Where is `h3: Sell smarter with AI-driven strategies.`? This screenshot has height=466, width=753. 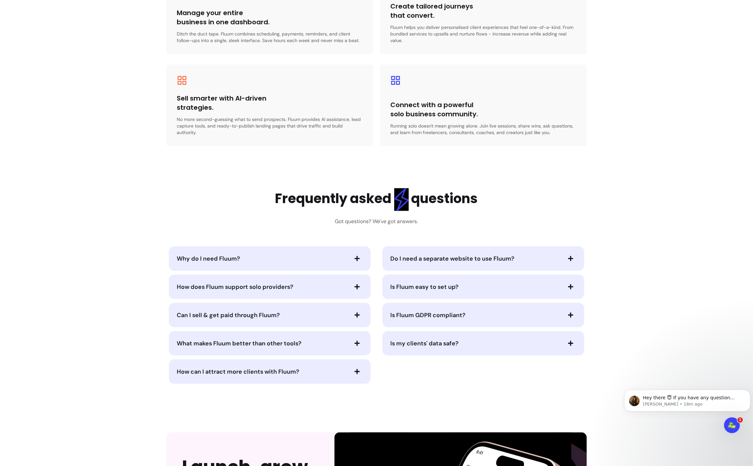 h3: Sell smarter with AI-driven strategies. is located at coordinates (223, 103).